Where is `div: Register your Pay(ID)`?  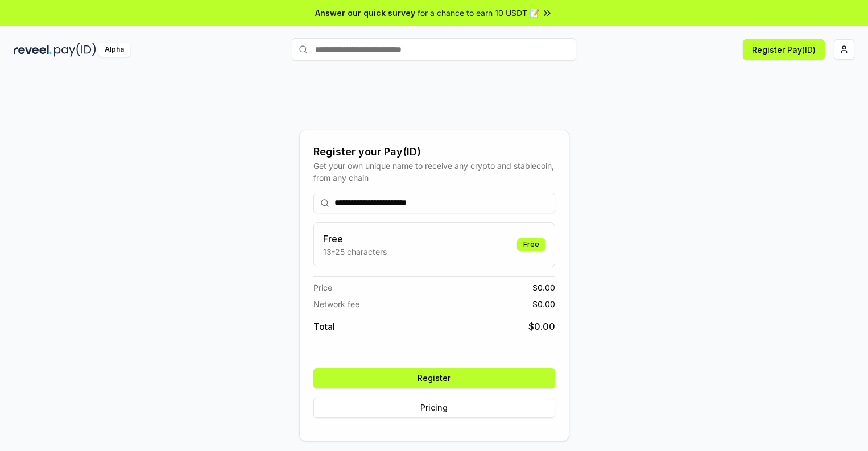 div: Register your Pay(ID) is located at coordinates (434, 152).